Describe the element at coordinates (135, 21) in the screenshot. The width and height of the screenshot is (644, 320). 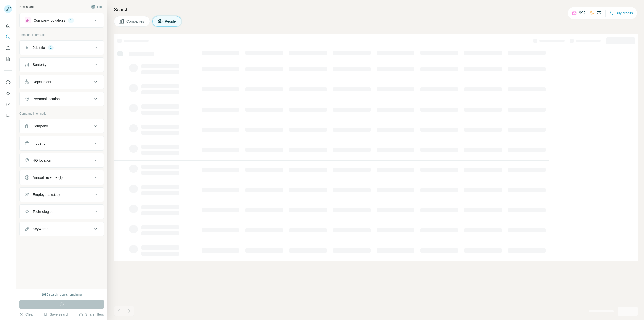
I see `span: Companies` at that location.